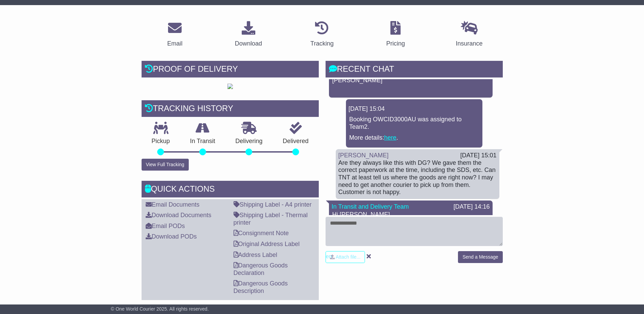 The height and width of the screenshot is (314, 644). Describe the element at coordinates (175, 35) in the screenshot. I see `a: Email` at that location.